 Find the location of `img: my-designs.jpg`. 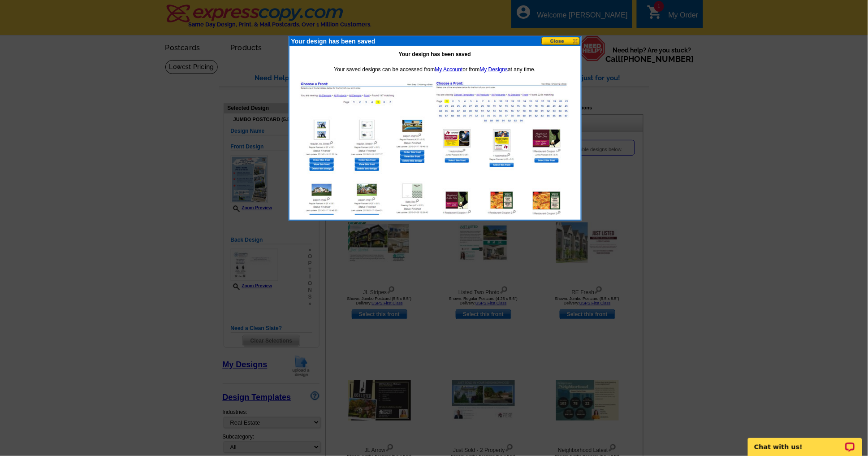

img: my-designs.jpg is located at coordinates (367, 148).